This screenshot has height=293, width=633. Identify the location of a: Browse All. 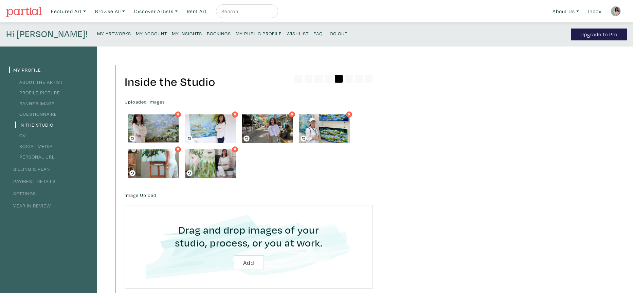
(110, 11).